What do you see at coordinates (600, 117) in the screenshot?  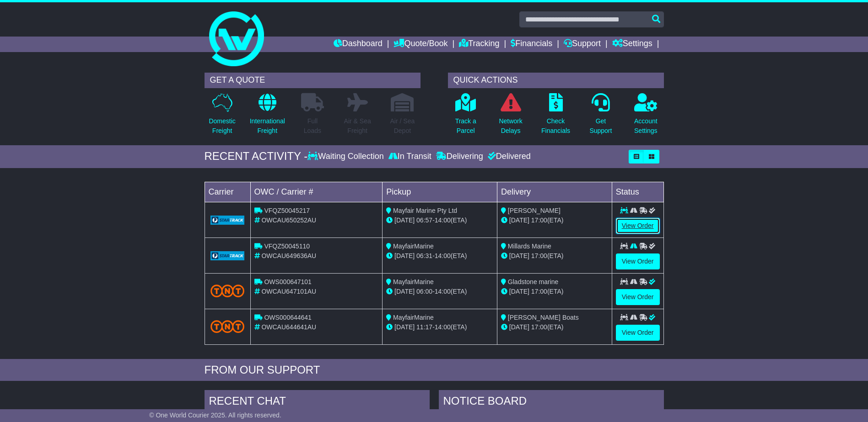 I see `a: GetSupport` at bounding box center [600, 117].